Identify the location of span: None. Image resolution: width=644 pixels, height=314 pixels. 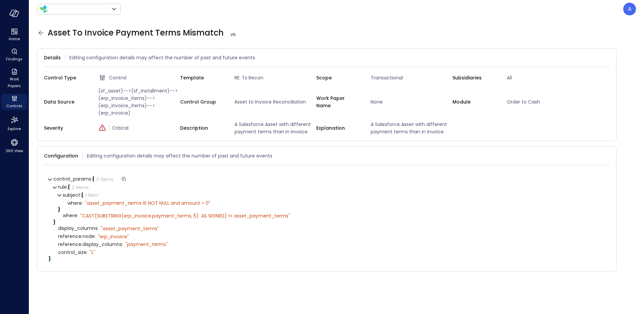
(410, 102).